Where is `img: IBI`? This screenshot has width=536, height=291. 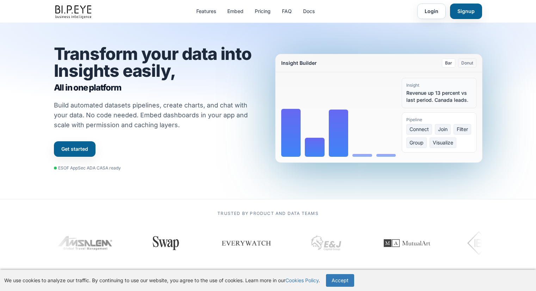 img: IBI is located at coordinates (487, 243).